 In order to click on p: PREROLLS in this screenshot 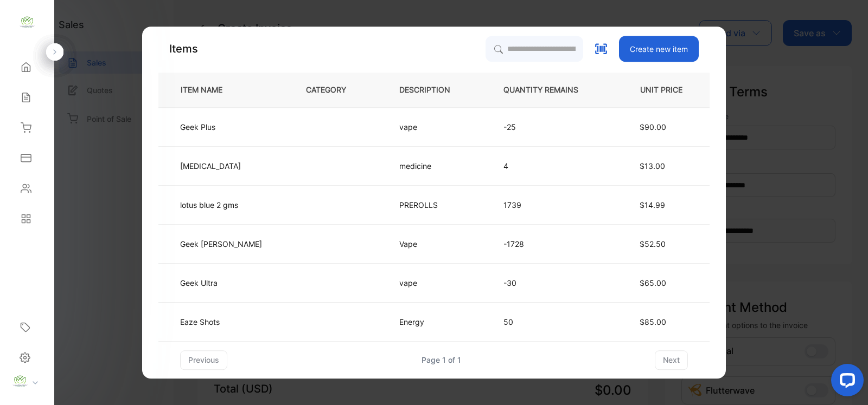, I will do `click(418, 204)`.